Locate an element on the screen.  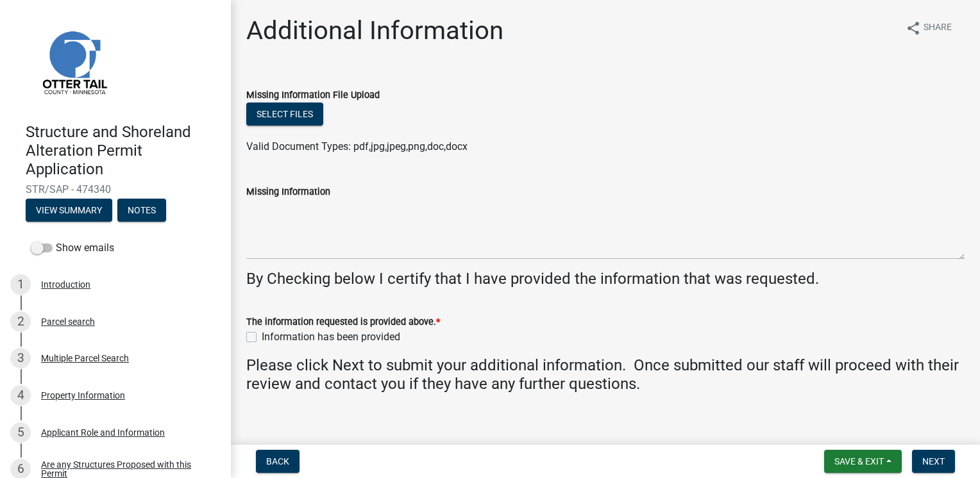
i: share is located at coordinates (914, 28).